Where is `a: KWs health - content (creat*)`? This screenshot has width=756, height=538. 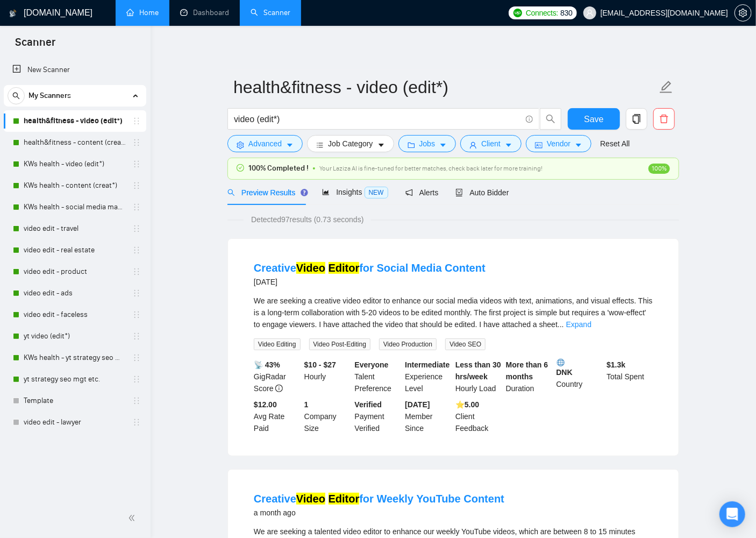
a: KWs health - content (creat*) is located at coordinates (74, 185).